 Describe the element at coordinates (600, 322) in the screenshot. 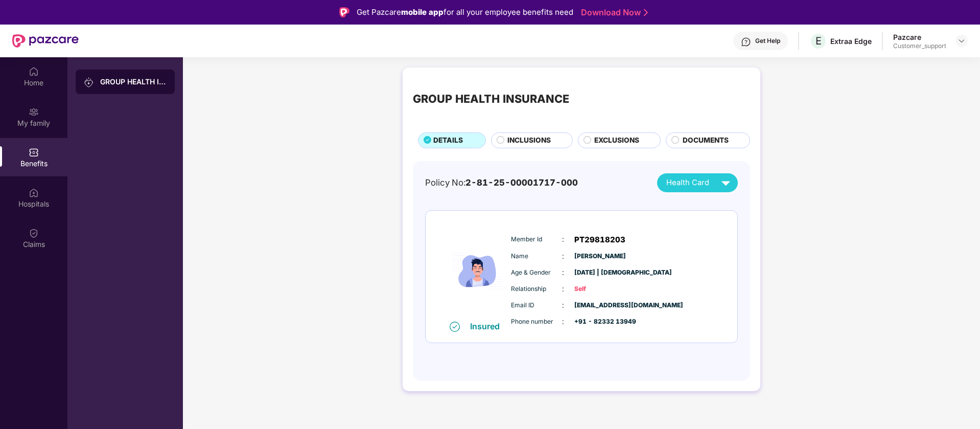

I see `span: +91 - 82332 13949` at that location.